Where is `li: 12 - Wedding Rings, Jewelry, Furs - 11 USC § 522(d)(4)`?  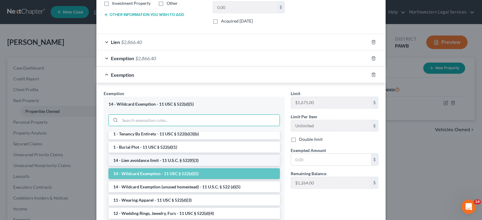 li: 12 - Wedding Rings, Jewelry, Furs - 11 USC § 522(d)(4) is located at coordinates (194, 214).